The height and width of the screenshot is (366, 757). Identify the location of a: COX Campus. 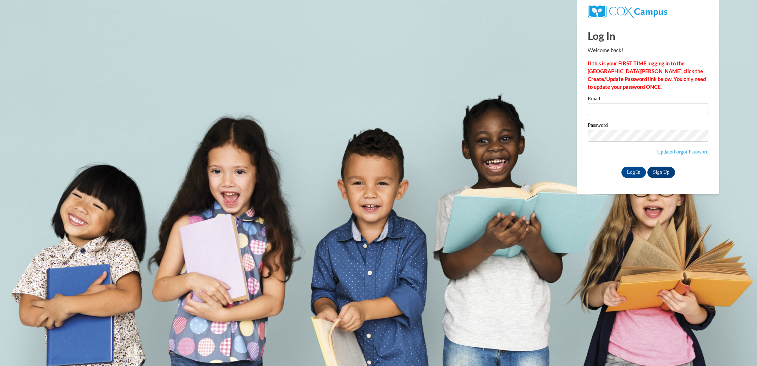
(627, 11).